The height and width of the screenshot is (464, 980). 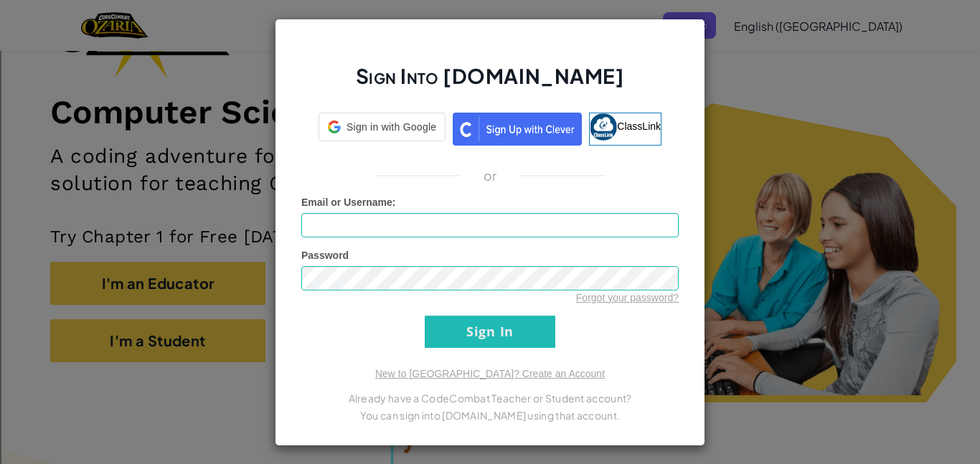 I want to click on span: Sign in with Google, so click(x=391, y=127).